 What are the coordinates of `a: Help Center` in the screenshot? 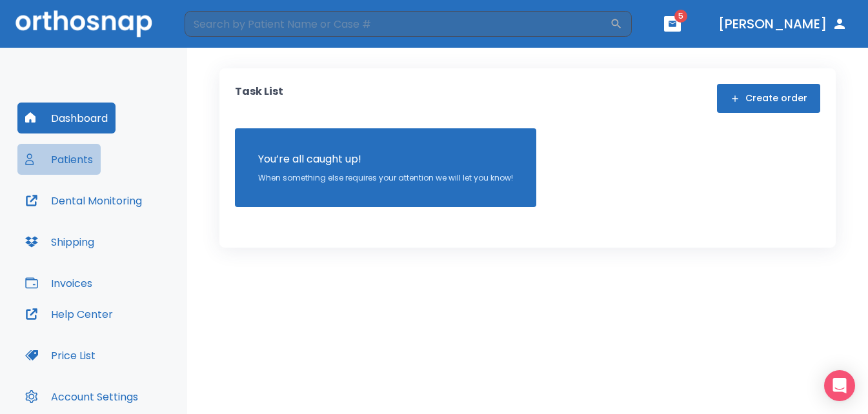 It's located at (69, 314).